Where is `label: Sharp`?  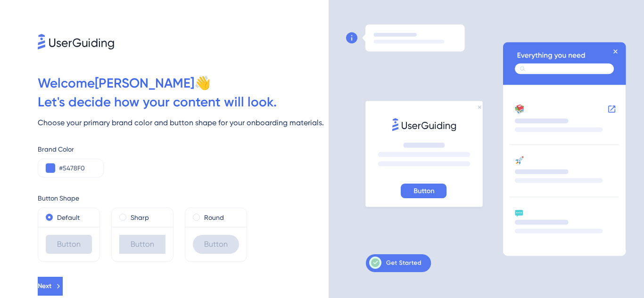 label: Sharp is located at coordinates (140, 217).